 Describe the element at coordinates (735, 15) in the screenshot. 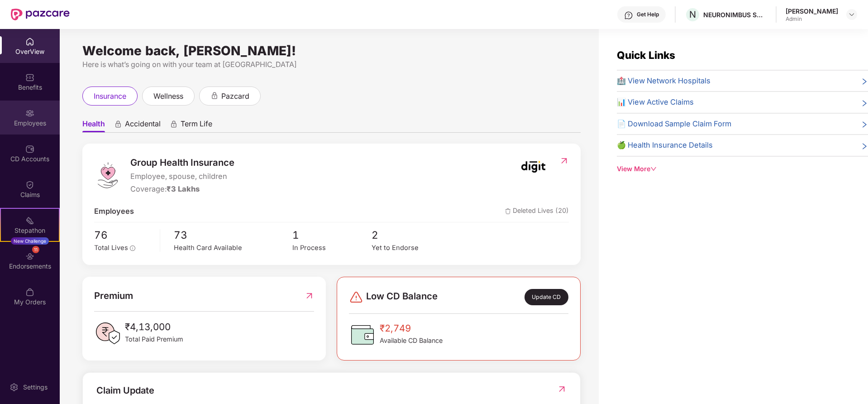

I see `div: NEURONIMBUS SOFTWARE SERVICES PRIVATE LIMITED` at that location.